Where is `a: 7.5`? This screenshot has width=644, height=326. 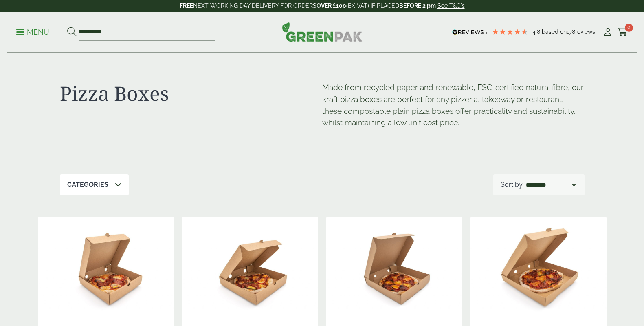 a: 7.5 is located at coordinates (106, 267).